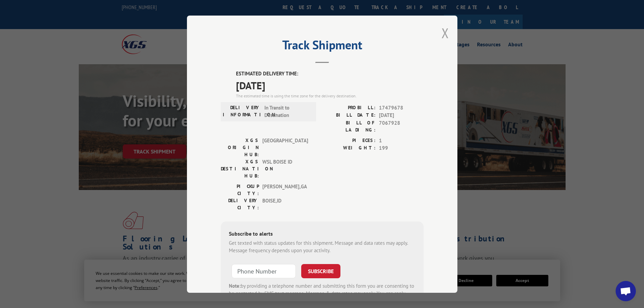 This screenshot has width=644, height=308. Describe the element at coordinates (349, 107) in the screenshot. I see `label: PROBILL:` at that location.